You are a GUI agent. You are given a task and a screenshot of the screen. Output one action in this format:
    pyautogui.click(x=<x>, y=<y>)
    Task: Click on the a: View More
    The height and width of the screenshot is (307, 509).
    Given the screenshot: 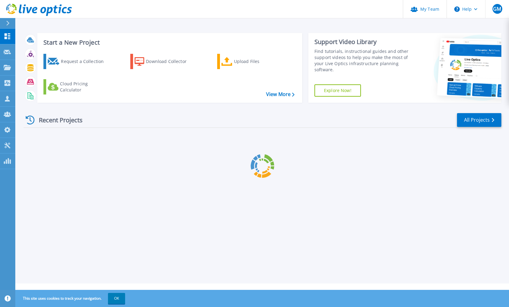 What is the action you would take?
    pyautogui.click(x=280, y=94)
    